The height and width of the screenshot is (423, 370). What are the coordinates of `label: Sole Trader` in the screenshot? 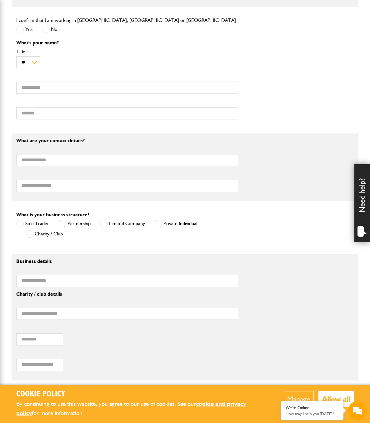 It's located at (32, 223).